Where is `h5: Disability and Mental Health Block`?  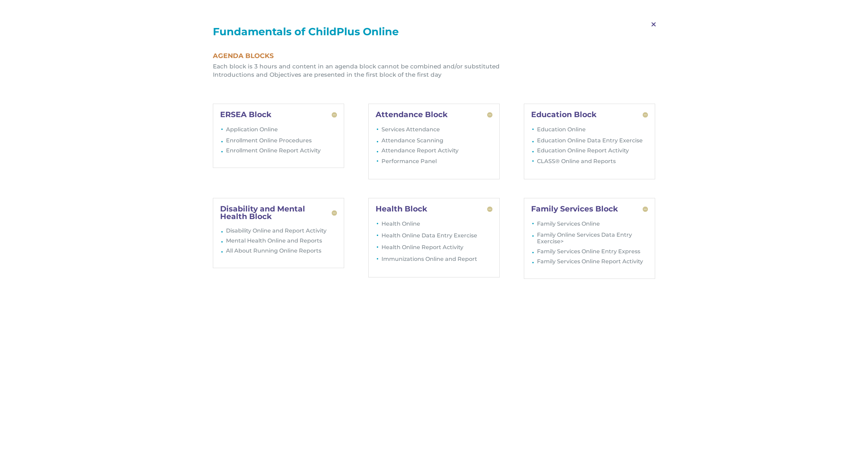
h5: Disability and Mental Health Block is located at coordinates (279, 213).